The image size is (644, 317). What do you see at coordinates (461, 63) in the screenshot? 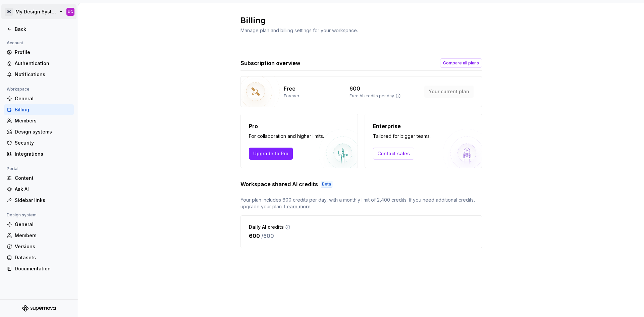
I see `span: Compare all plans` at bounding box center [461, 63].